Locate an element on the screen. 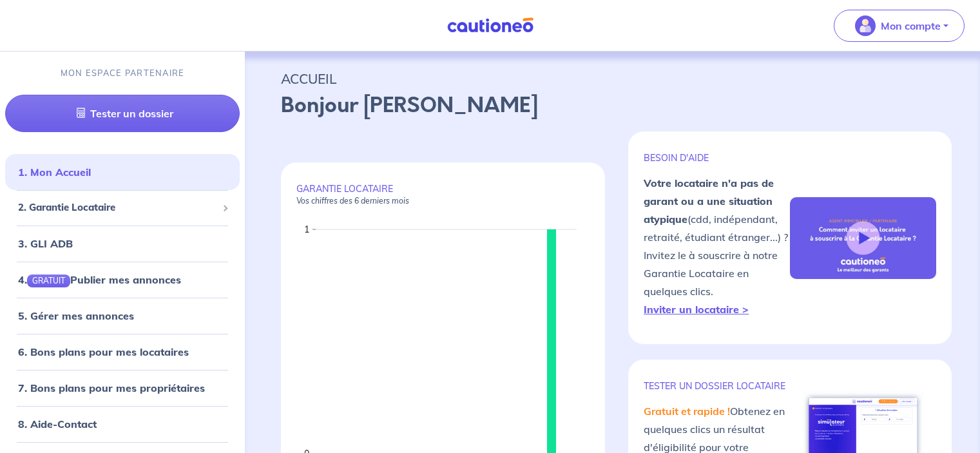 This screenshot has height=453, width=980. em: Vos chiffres des 6 derniers mois is located at coordinates (352, 200).